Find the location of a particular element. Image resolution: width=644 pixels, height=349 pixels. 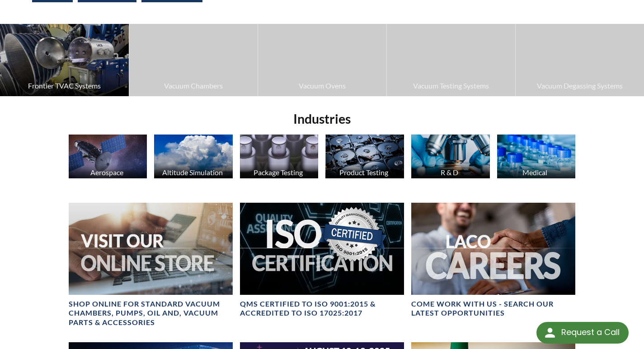

a: Vacuum Degassing Systems is located at coordinates (580, 60).